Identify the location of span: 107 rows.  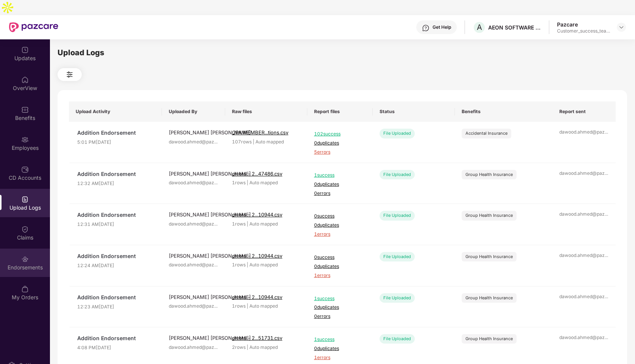
(242, 141).